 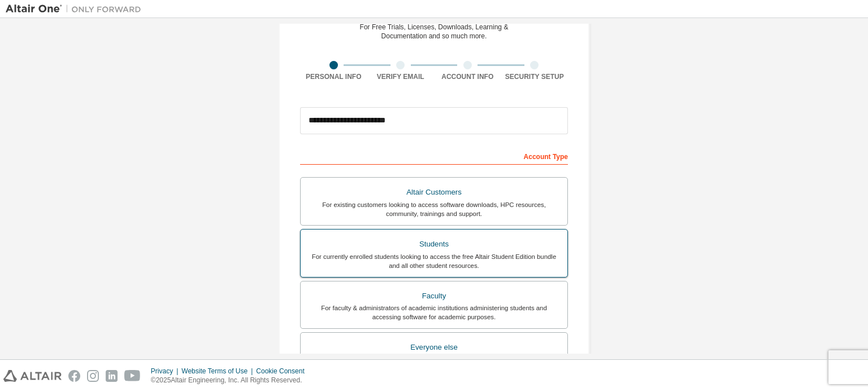 What do you see at coordinates (132, 376) in the screenshot?
I see `img: youtube.svg` at bounding box center [132, 376].